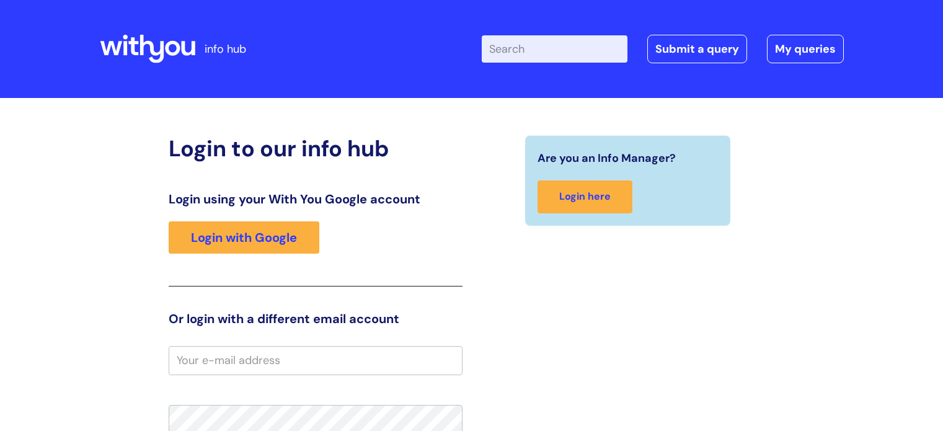 The width and height of the screenshot is (943, 431). Describe the element at coordinates (806, 49) in the screenshot. I see `a: My queries` at that location.